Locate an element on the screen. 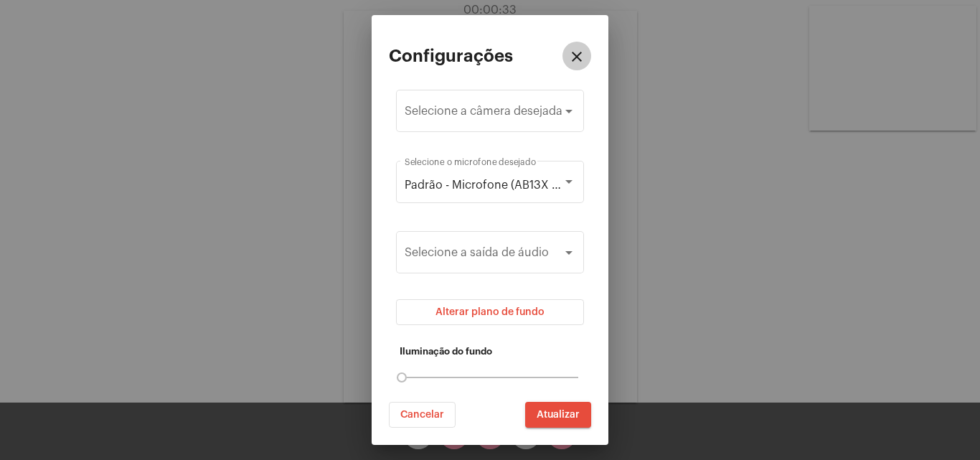 The image size is (980, 460). mat-icon: close is located at coordinates (577, 57).